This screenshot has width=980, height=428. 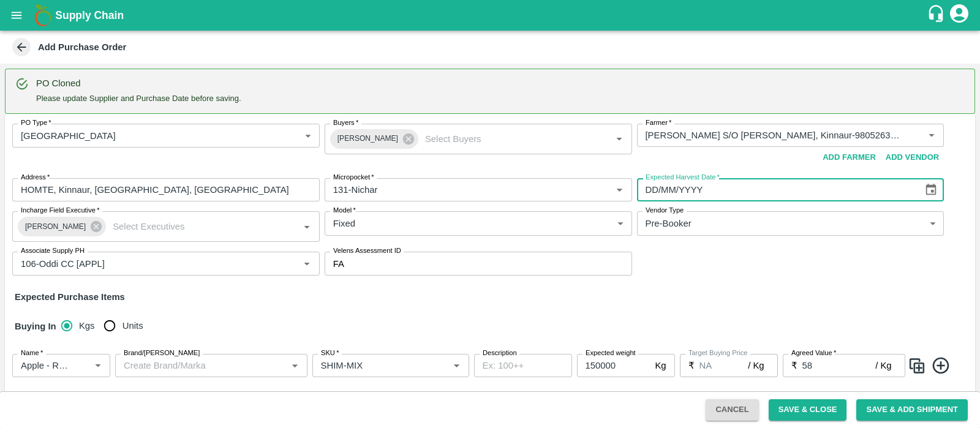 I want to click on label: PO Type, so click(x=36, y=123).